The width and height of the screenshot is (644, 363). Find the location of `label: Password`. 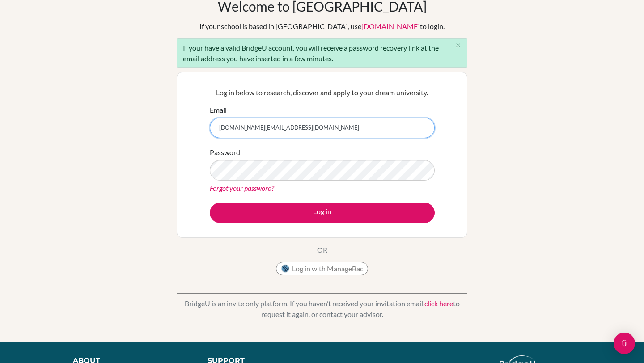

label: Password is located at coordinates (225, 153).